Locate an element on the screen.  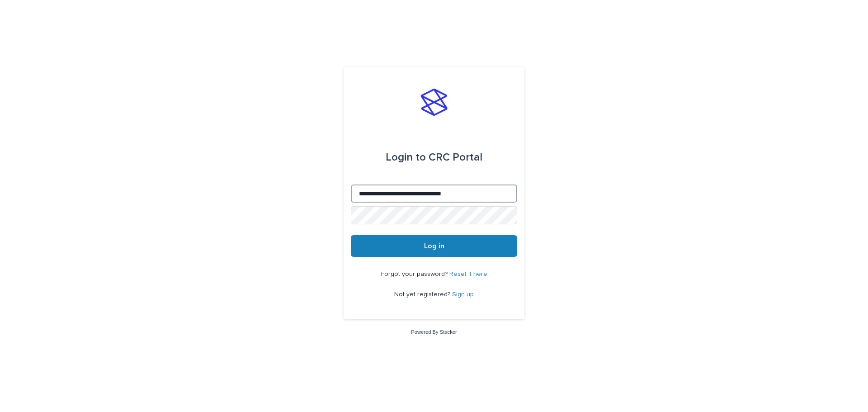
a: Powered By Stacker is located at coordinates (434, 332).